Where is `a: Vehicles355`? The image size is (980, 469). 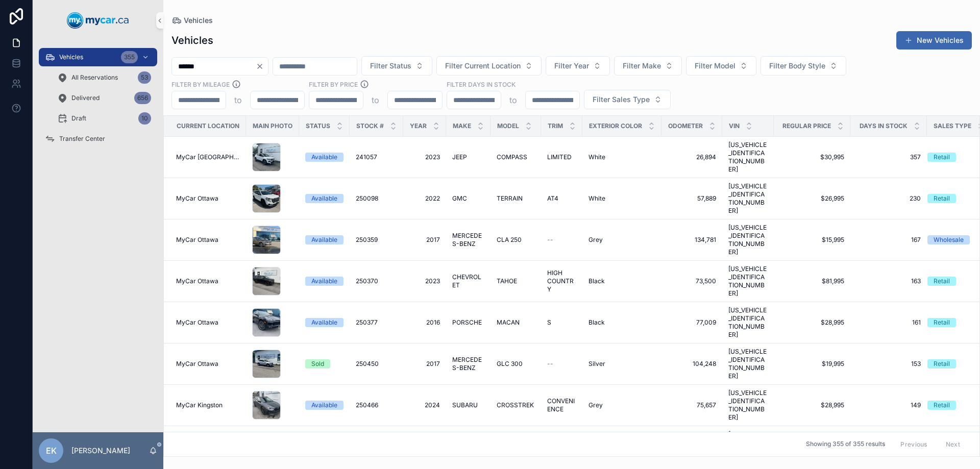 a: Vehicles355 is located at coordinates (98, 57).